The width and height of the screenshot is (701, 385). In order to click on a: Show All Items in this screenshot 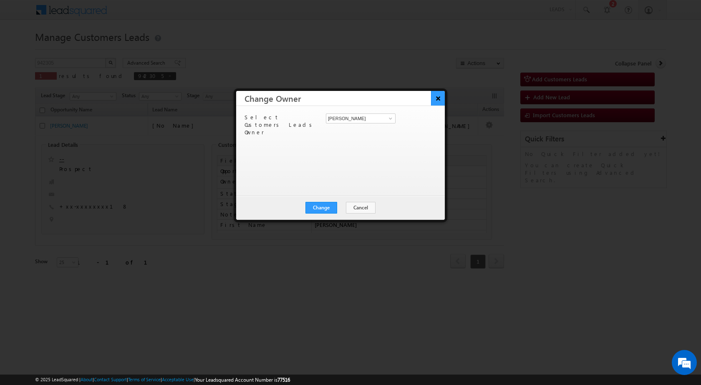, I will do `click(389, 119)`.